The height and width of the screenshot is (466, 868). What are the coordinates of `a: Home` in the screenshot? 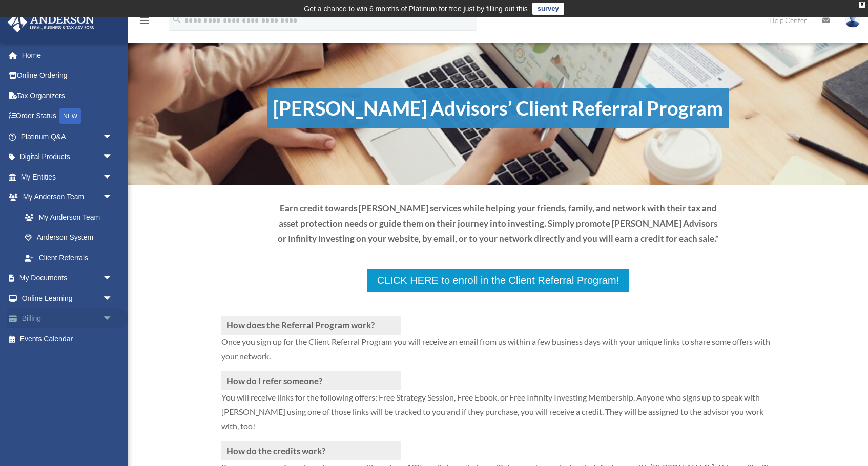 It's located at (68, 56).